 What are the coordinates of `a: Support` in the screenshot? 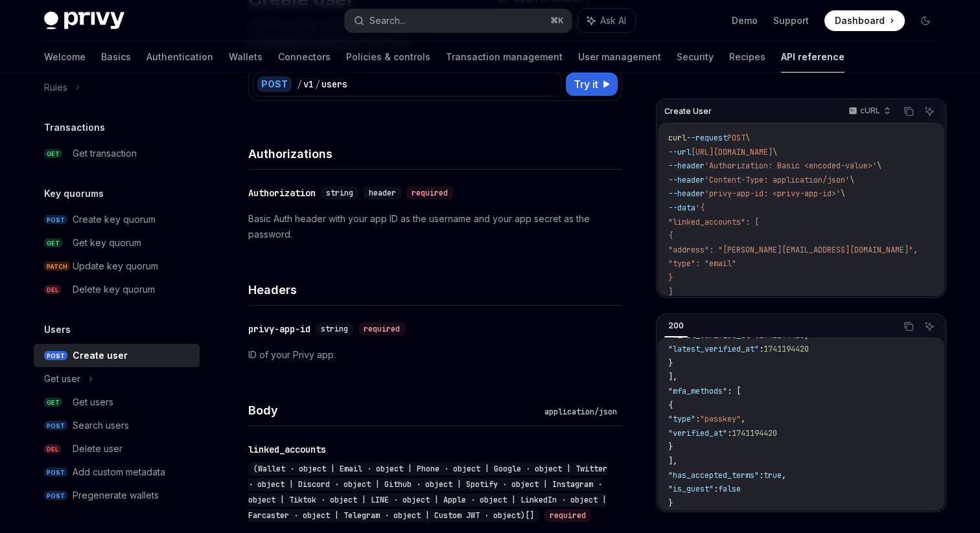 It's located at (791, 20).